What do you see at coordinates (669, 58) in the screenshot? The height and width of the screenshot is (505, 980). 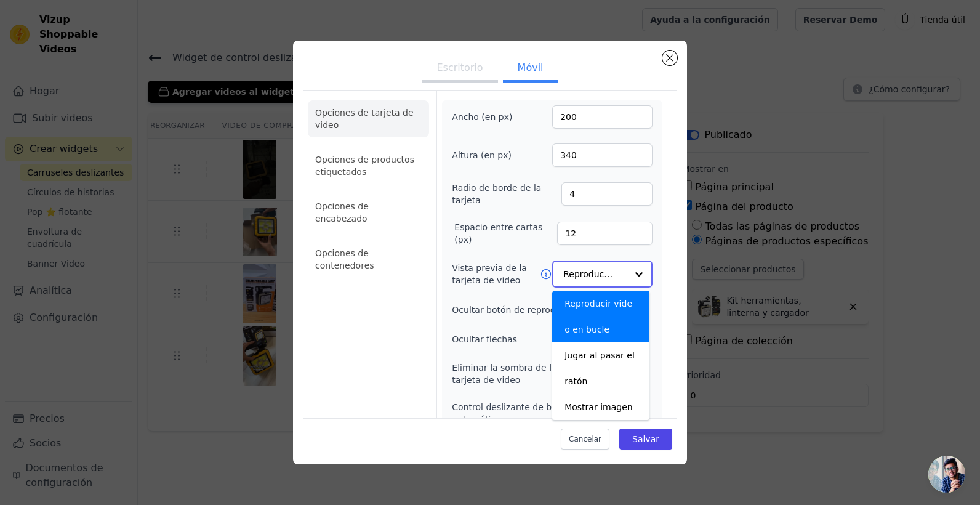 I see `button: Cerrar modal` at bounding box center [669, 58].